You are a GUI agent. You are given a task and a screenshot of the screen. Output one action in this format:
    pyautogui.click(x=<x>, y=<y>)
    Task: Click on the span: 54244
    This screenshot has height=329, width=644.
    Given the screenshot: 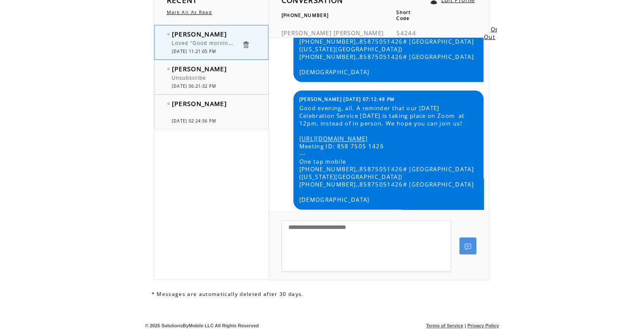 What is the action you would take?
    pyautogui.click(x=406, y=33)
    